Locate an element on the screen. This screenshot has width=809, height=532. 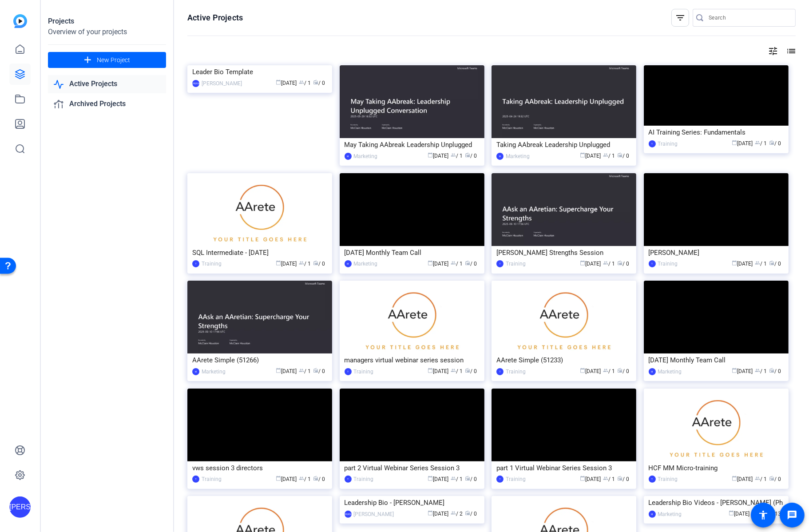
div: May Taking AAbreak Leadership Unplugged is located at coordinates (412, 145).